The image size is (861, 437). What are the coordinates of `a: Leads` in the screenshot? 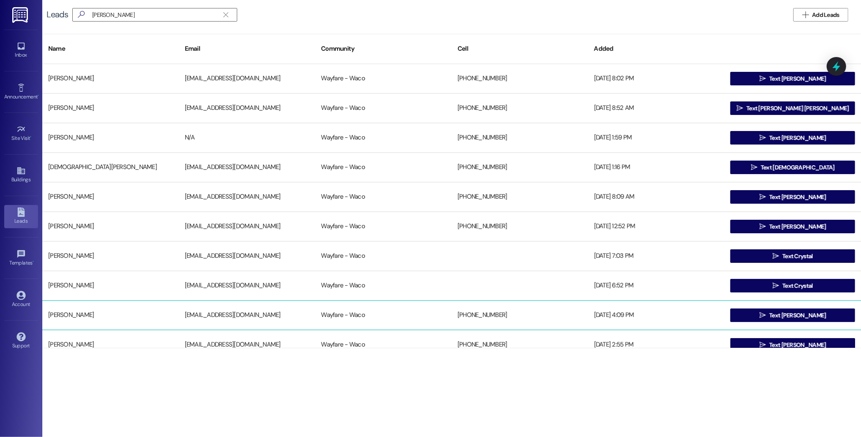 It's located at (21, 217).